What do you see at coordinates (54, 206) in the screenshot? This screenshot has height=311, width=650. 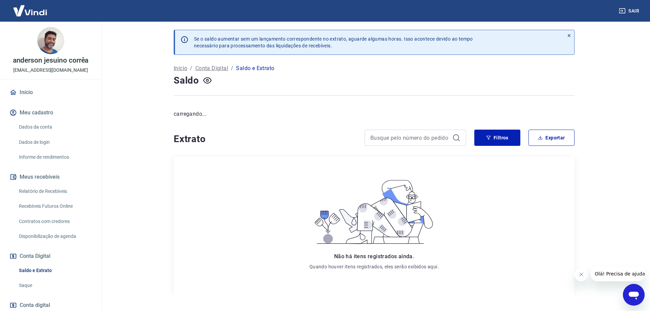 I see `a: Recebíveis Futuros Online` at bounding box center [54, 206].